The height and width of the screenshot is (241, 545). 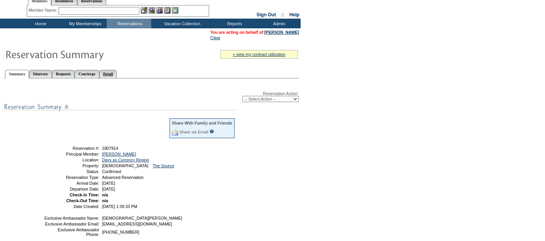 What do you see at coordinates (40, 74) in the screenshot?
I see `a: Itinerary` at bounding box center [40, 74].